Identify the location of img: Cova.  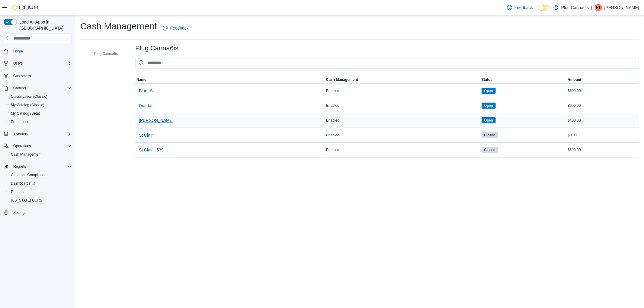
(26, 8).